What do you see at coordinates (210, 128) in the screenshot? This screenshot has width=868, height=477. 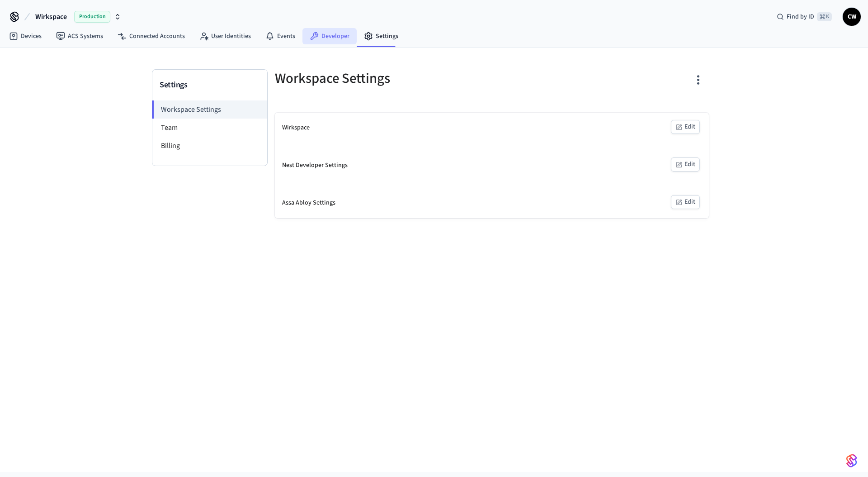 I see `li: Team` at bounding box center [210, 128].